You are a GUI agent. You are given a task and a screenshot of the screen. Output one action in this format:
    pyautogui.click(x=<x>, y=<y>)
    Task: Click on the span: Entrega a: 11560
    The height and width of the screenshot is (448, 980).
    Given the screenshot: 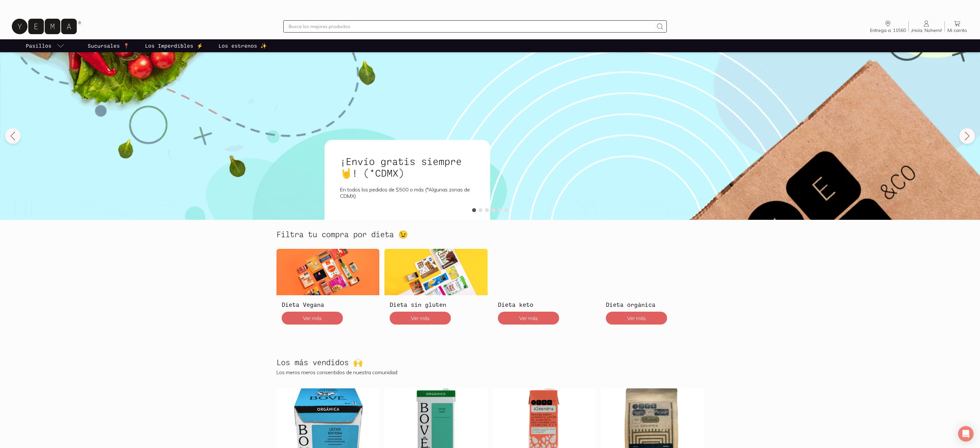 What is the action you would take?
    pyautogui.click(x=888, y=30)
    